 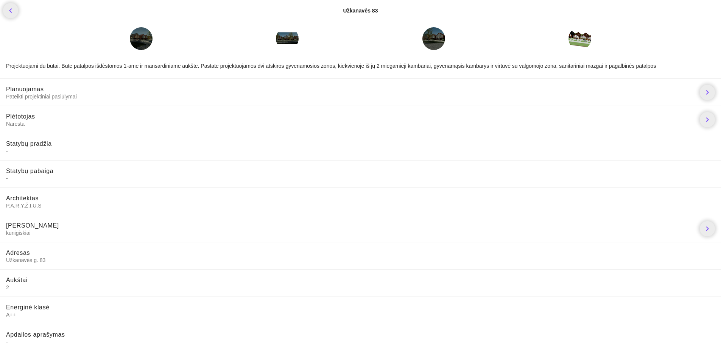 What do you see at coordinates (17, 280) in the screenshot?
I see `span: Aukštai` at bounding box center [17, 280].